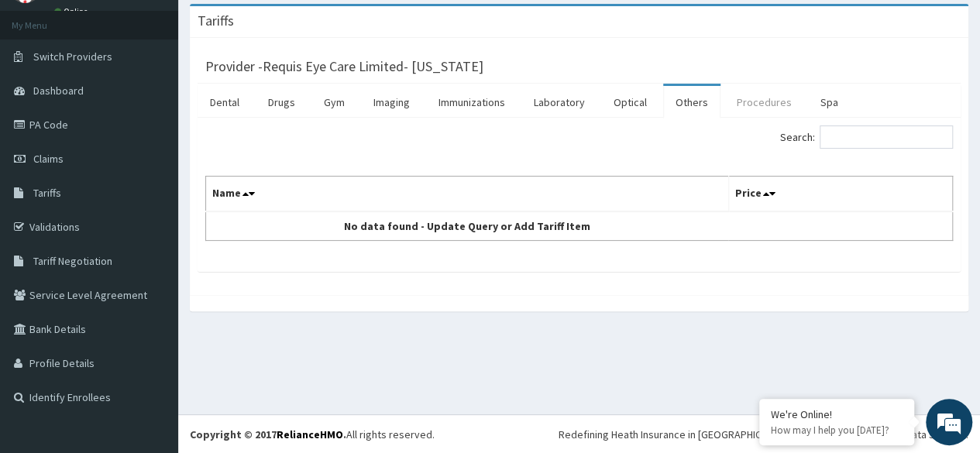 The height and width of the screenshot is (453, 980). What do you see at coordinates (392, 102) in the screenshot?
I see `a: Imaging` at bounding box center [392, 102].